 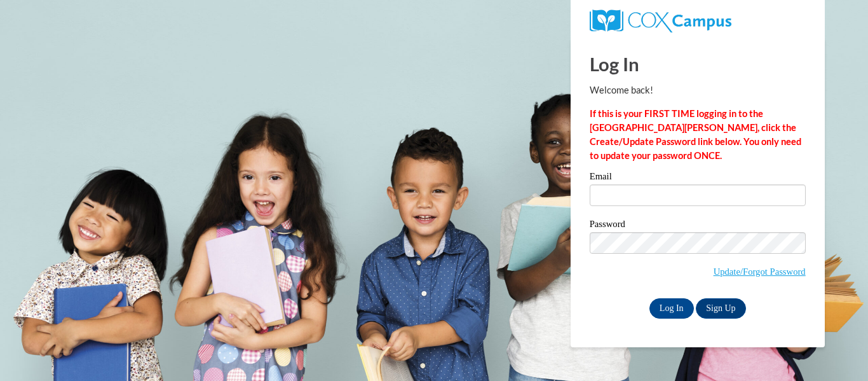 What do you see at coordinates (660, 21) in the screenshot?
I see `img: COX Campus` at bounding box center [660, 21].